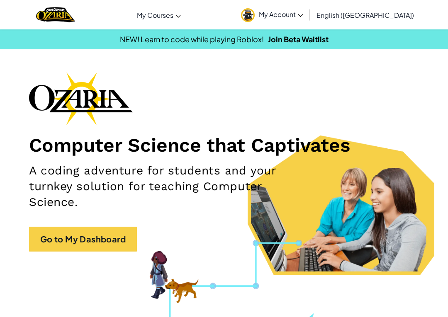 The image size is (448, 317). What do you see at coordinates (224, 145) in the screenshot?
I see `h1: Computer Science that Captivates` at bounding box center [224, 145].